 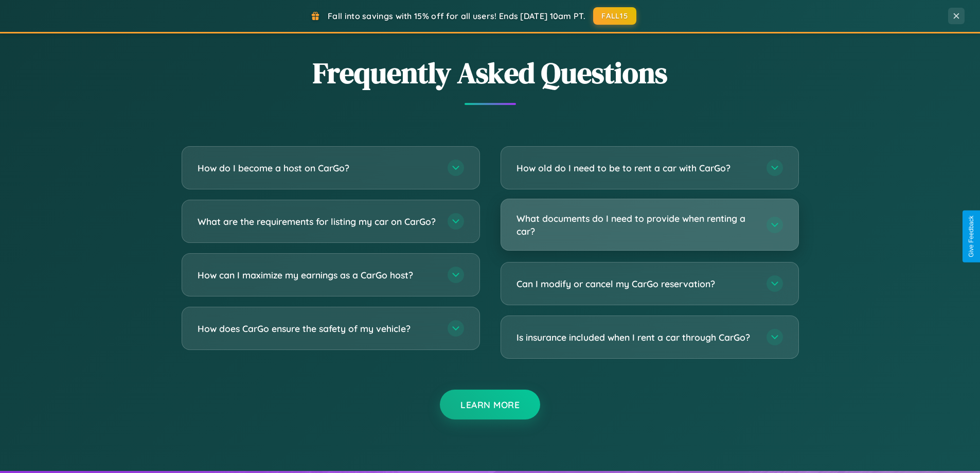 What do you see at coordinates (317, 167) in the screenshot?
I see `h3: How do I become a host on CarGo?` at bounding box center [317, 167].